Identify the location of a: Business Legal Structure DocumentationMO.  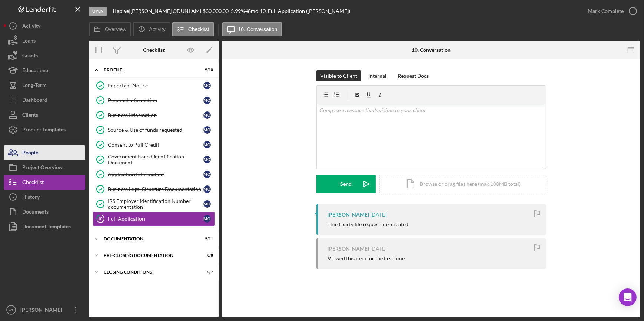
(154, 189).